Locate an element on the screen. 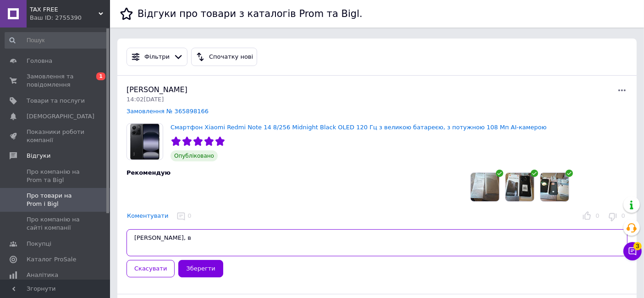 Image resolution: width=644 pixels, height=298 pixels. a: Замовлення № 365898166 is located at coordinates (167, 111).